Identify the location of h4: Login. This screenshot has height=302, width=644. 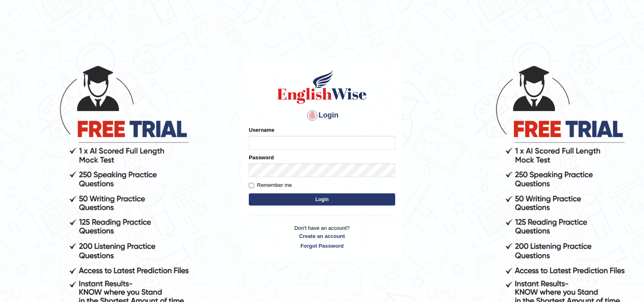
(322, 116).